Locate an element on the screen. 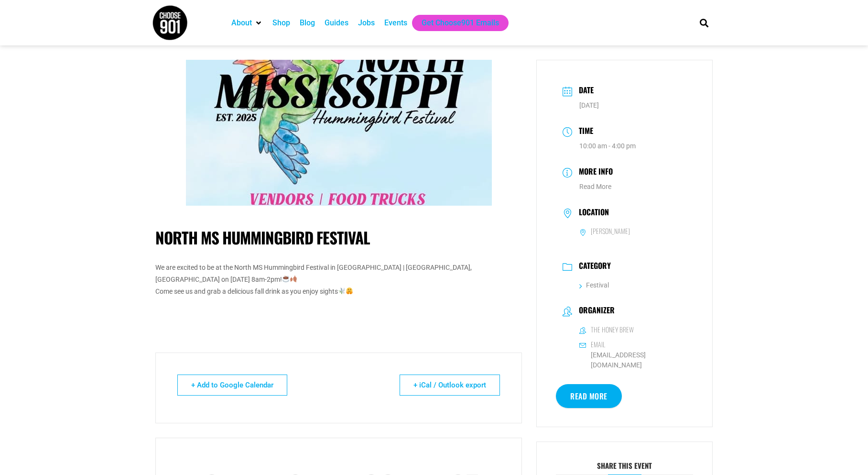  div: Blog is located at coordinates (307, 23).